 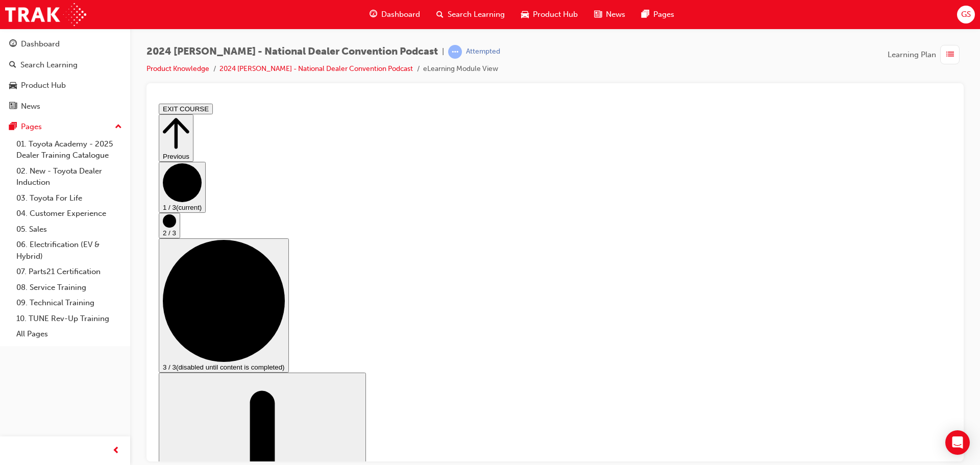 What do you see at coordinates (31, 127) in the screenshot?
I see `div: Pages` at bounding box center [31, 127].